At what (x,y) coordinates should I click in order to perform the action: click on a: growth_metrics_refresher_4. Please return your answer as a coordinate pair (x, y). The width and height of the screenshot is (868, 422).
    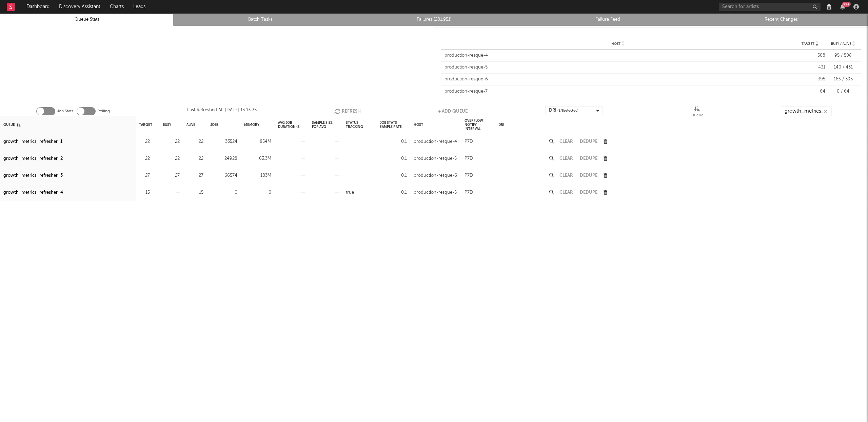
    Looking at the image, I should click on (33, 192).